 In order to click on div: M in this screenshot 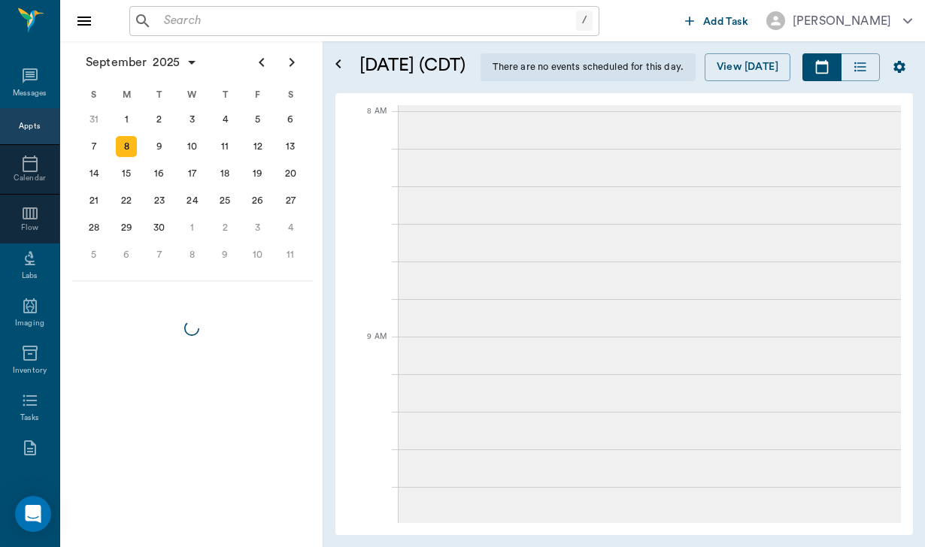, I will do `click(127, 95)`.